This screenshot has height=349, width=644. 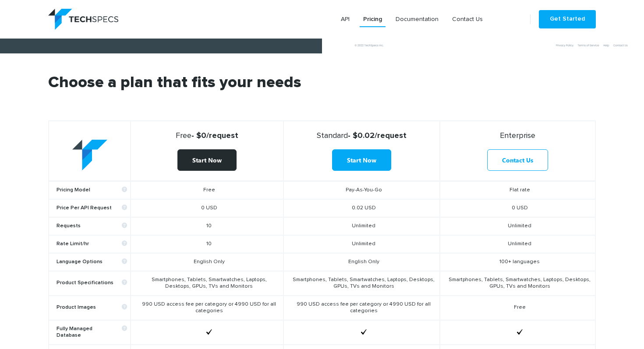 I want to click on h2: Choose a plan that fits your needs, so click(x=322, y=98).